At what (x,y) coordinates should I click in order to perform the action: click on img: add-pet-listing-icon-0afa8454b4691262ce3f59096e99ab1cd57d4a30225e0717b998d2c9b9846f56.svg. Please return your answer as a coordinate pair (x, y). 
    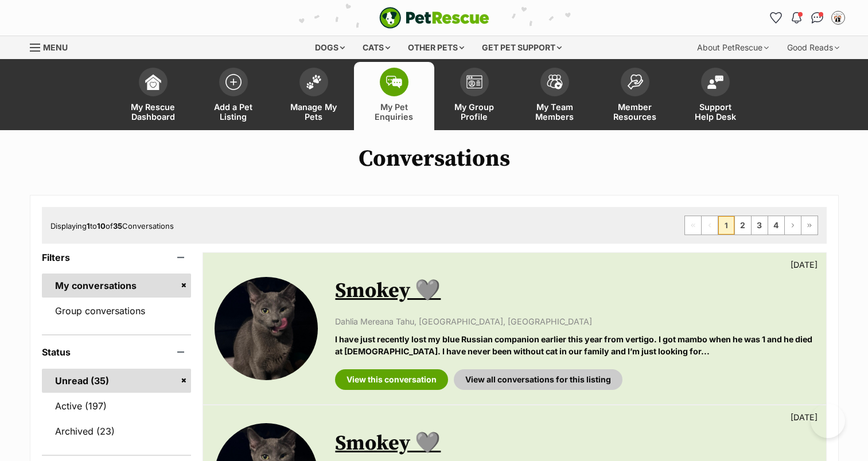
    Looking at the image, I should click on (234, 82).